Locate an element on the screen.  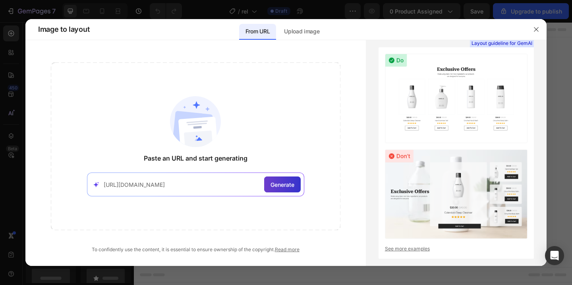
span: Generate is located at coordinates (283, 184).